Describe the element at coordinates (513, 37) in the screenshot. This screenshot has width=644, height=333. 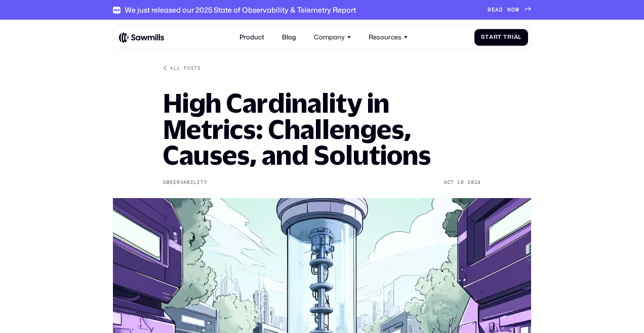
I see `span: i` at that location.